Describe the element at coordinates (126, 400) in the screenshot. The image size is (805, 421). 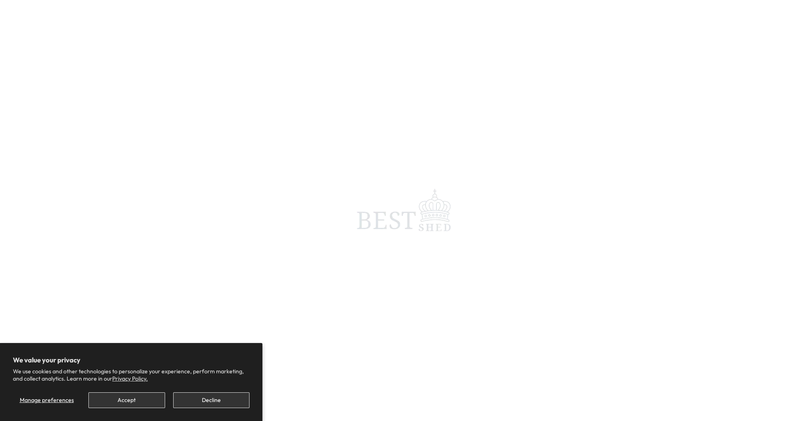
I see `button: Accept` at that location.